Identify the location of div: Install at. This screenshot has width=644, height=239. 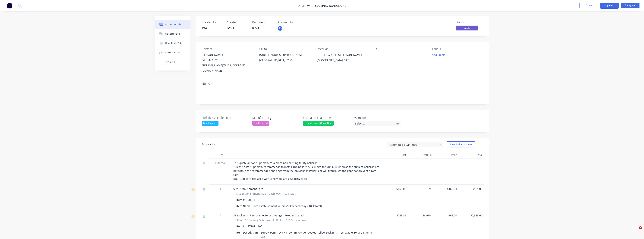
(343, 49).